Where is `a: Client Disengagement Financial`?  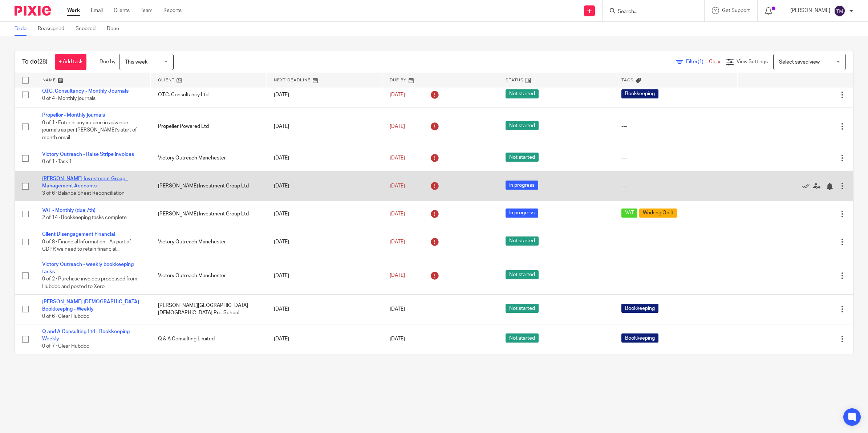
a: Client Disengagement Financial is located at coordinates (78, 234).